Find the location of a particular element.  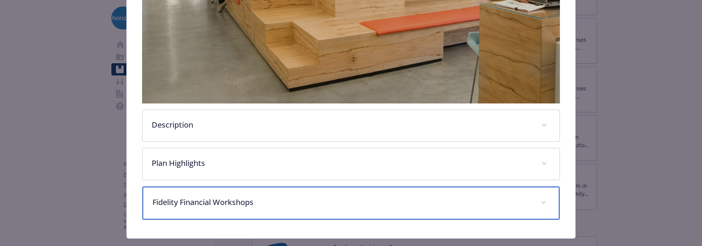

p: Description is located at coordinates (342, 125).